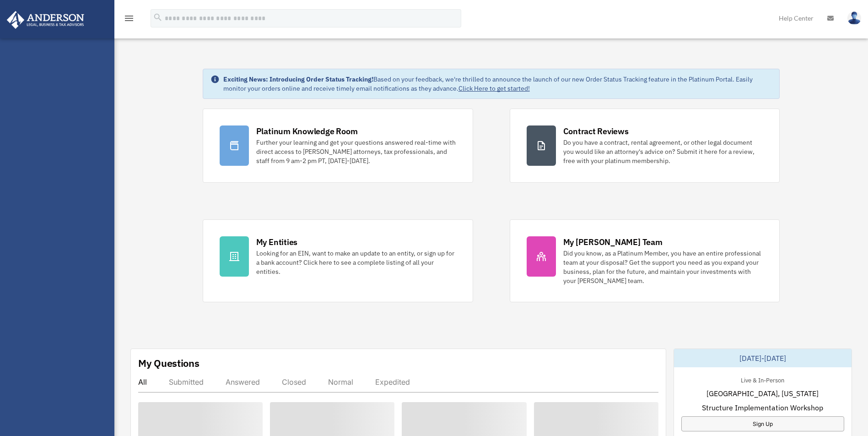  Describe the element at coordinates (356, 262) in the screenshot. I see `div: Looking for an EIN, want to make an update to an entity, or sign up for a bank account? Click her...` at that location.